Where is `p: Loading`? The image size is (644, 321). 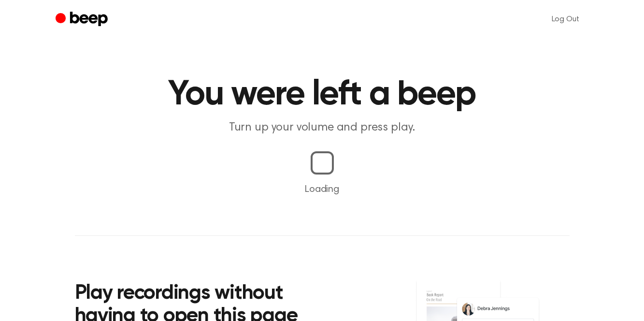
p: Loading is located at coordinates (322, 189).